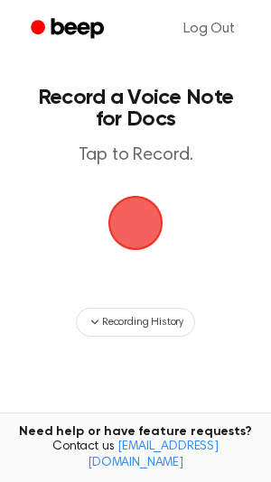 Image resolution: width=271 pixels, height=482 pixels. I want to click on span: Contact us, so click(135, 455).